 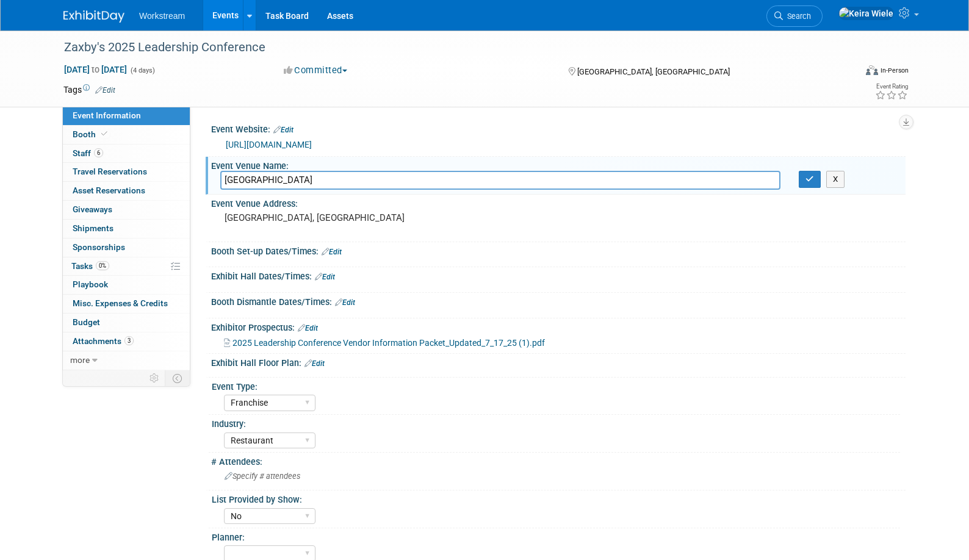 What do you see at coordinates (558, 275) in the screenshot?
I see `div: Exhibit Hall Dates/Times:` at bounding box center [558, 275].